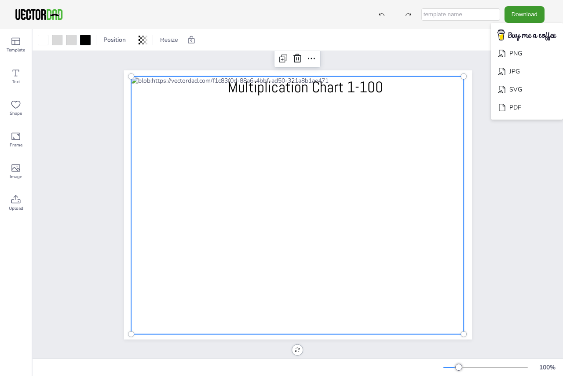 This screenshot has height=376, width=563. What do you see at coordinates (526, 35) in the screenshot?
I see `img: buymecoffee.png` at bounding box center [526, 35].